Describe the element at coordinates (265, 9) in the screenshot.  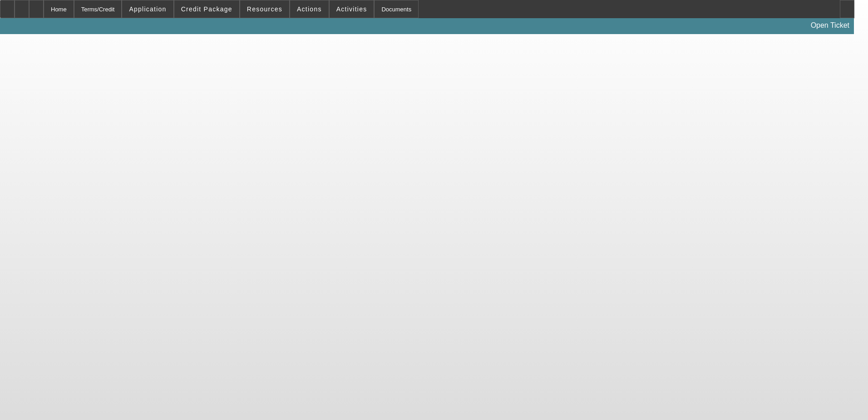
I see `span: Resources` at that location.